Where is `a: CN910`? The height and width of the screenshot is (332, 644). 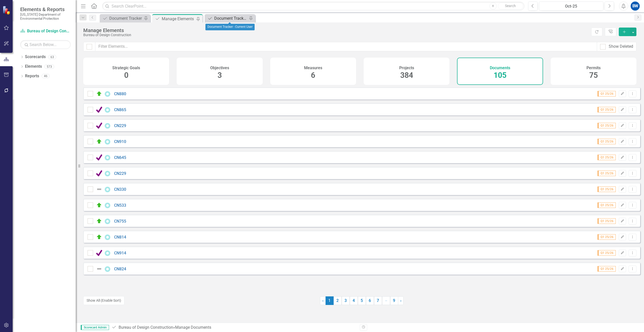
a: CN910 is located at coordinates (120, 142).